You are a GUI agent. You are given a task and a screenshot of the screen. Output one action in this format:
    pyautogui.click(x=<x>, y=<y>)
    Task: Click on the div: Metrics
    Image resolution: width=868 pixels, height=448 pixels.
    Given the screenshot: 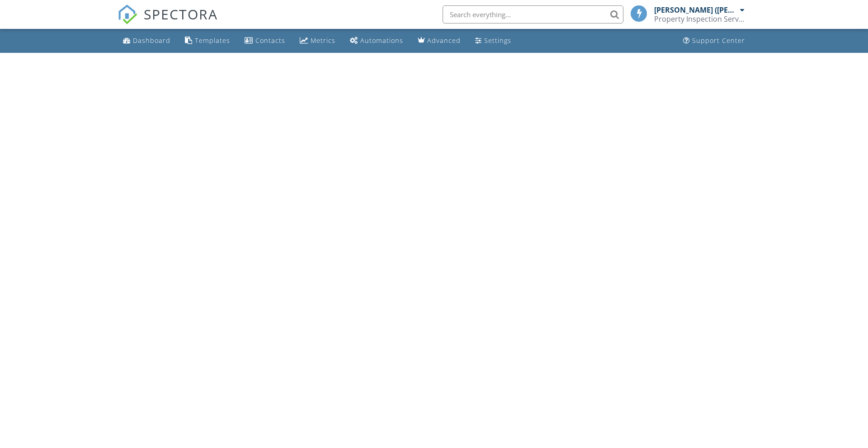 What is the action you would take?
    pyautogui.click(x=322, y=40)
    